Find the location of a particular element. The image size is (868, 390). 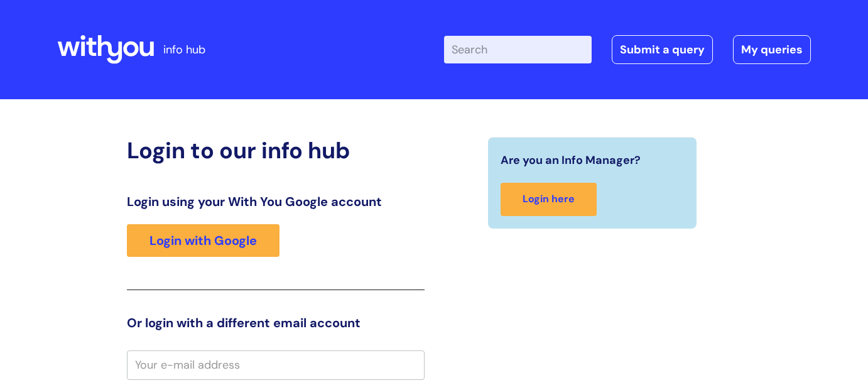

p: info hub is located at coordinates (184, 49).